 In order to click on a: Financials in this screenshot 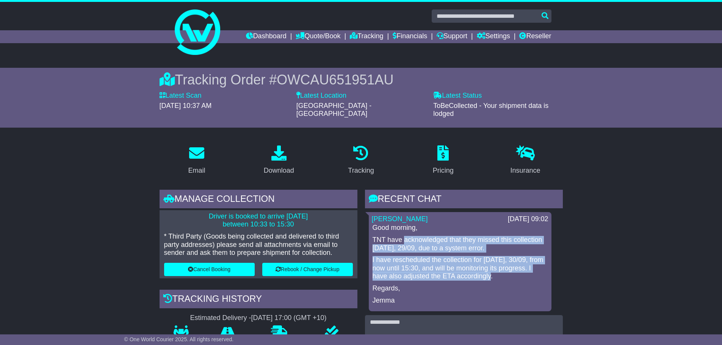, I will do `click(410, 37)`.